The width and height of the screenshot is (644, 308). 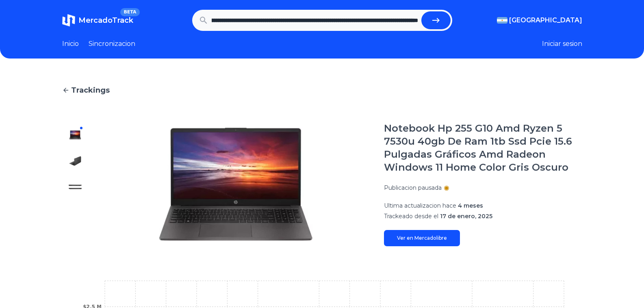 I want to click on p: Publicacion pausada, so click(x=413, y=188).